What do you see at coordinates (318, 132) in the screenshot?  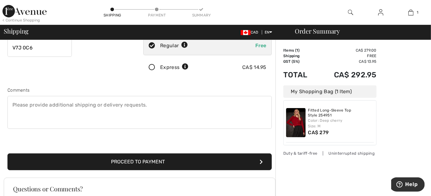 I see `span: CA$ 279` at bounding box center [318, 132].